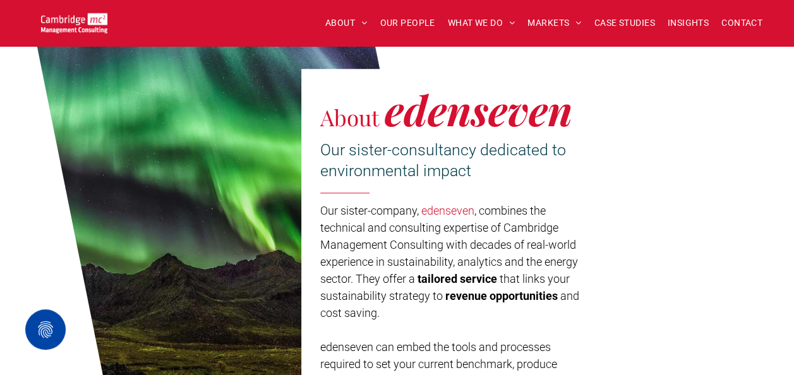  What do you see at coordinates (443, 160) in the screenshot?
I see `span: Our sister-consultancy dedicated to environmental impact` at bounding box center [443, 160].